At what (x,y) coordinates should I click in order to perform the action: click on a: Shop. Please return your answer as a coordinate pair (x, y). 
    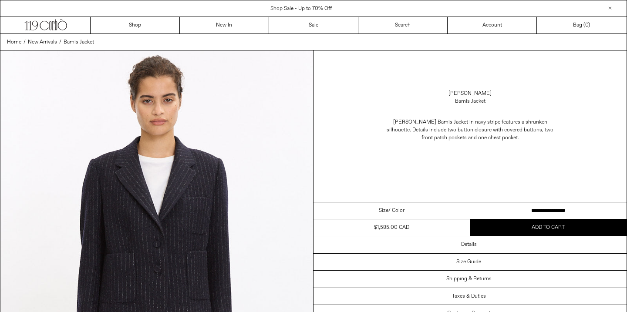
    Looking at the image, I should click on (135, 25).